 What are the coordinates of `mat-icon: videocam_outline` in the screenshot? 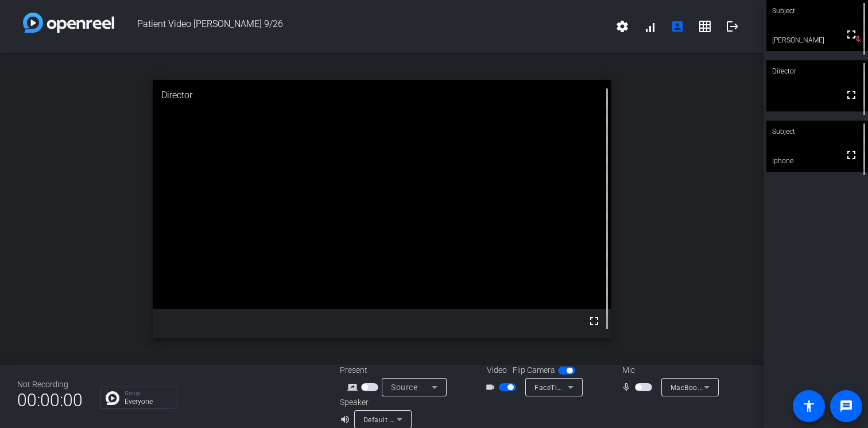 It's located at (492, 387).